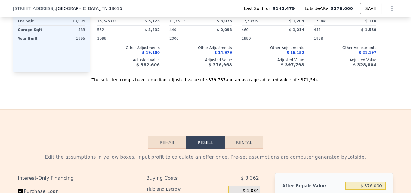 The width and height of the screenshot is (411, 193). What do you see at coordinates (284, 8) in the screenshot?
I see `span: $145,479` at bounding box center [284, 8].